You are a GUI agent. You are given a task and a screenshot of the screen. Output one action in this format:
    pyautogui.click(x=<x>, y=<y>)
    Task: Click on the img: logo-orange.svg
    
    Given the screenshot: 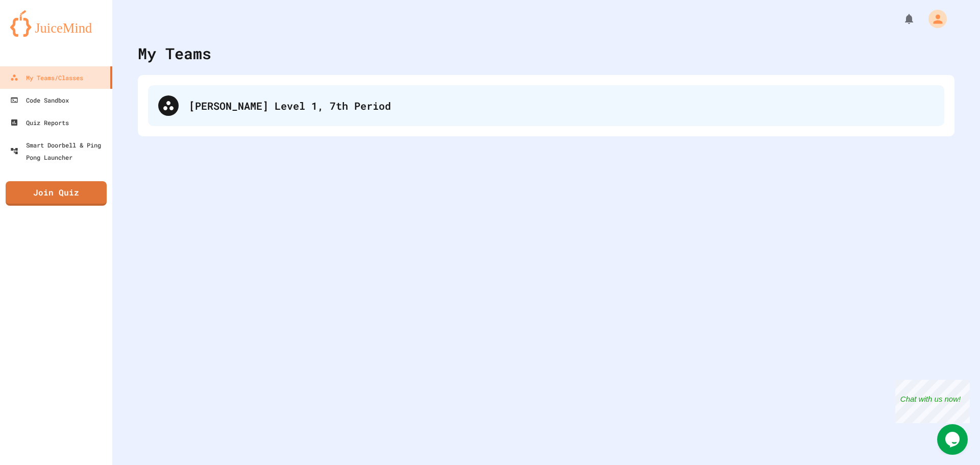 What is the action you would take?
    pyautogui.click(x=56, y=23)
    